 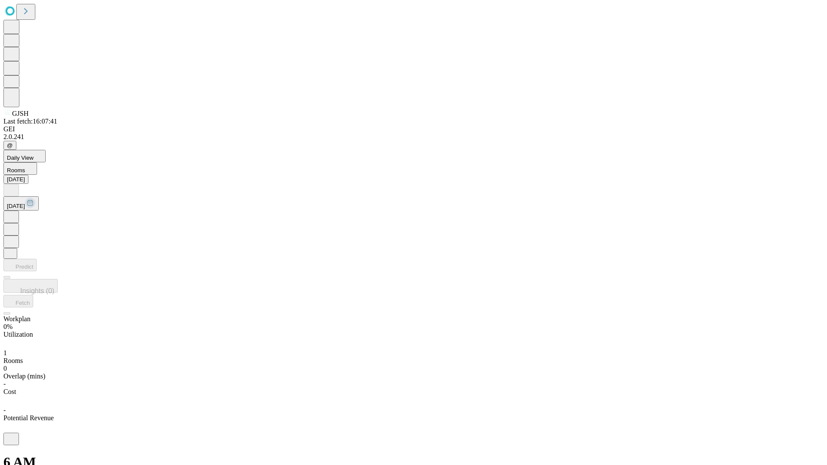 What do you see at coordinates (31, 286) in the screenshot?
I see `button: Insights (0)` at bounding box center [31, 286].